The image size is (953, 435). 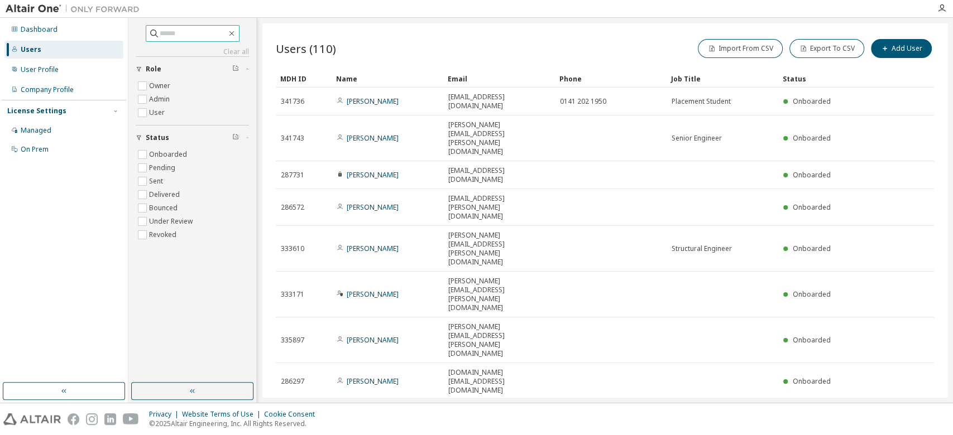 What do you see at coordinates (293, 208) in the screenshot?
I see `span: 286572` at bounding box center [293, 208].